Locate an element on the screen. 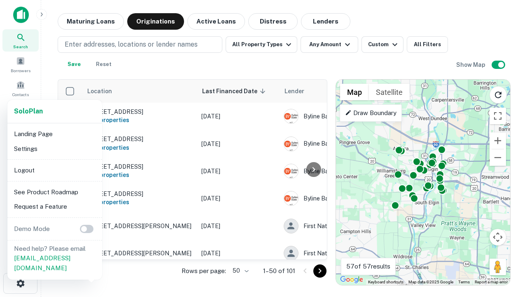 The width and height of the screenshot is (527, 297). p: Need help? Please email is located at coordinates (55, 258).